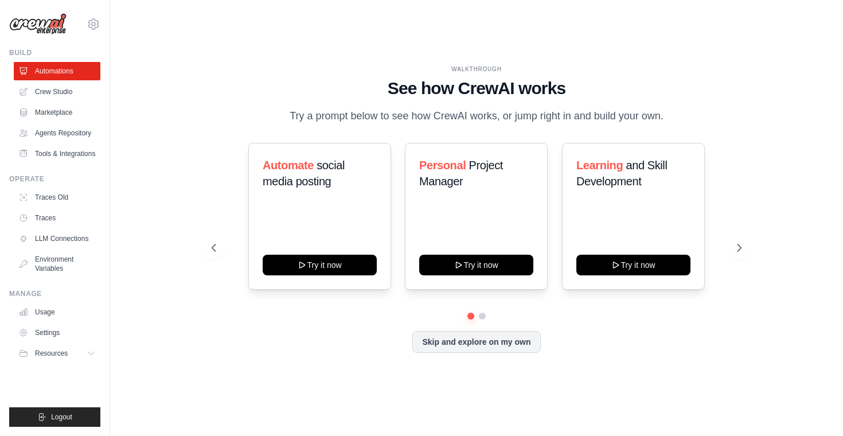 The width and height of the screenshot is (843, 436). Describe the element at coordinates (621, 173) in the screenshot. I see `span: and Skill Development` at that location.